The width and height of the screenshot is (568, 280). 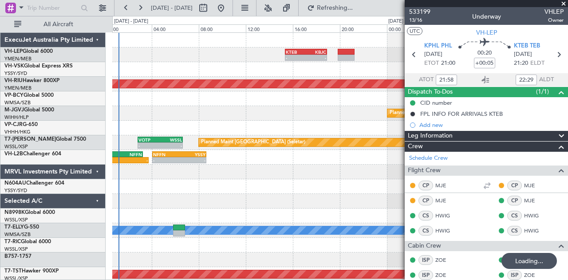 What do you see at coordinates (415, 146) in the screenshot?
I see `span: Crew` at bounding box center [415, 146].